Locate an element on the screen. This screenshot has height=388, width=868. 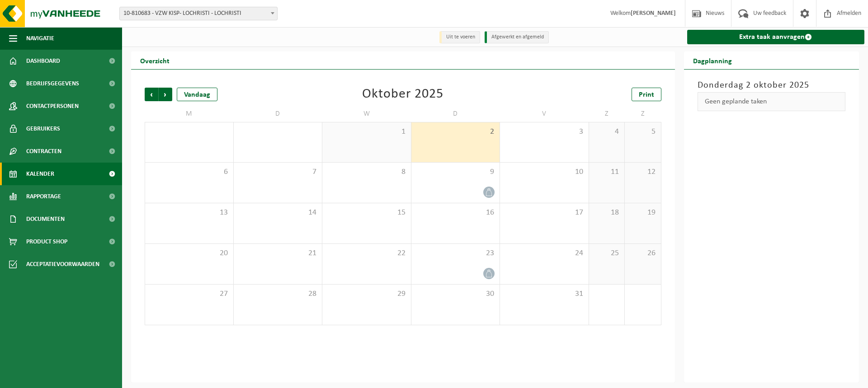
span: 18 is located at coordinates (607, 213).